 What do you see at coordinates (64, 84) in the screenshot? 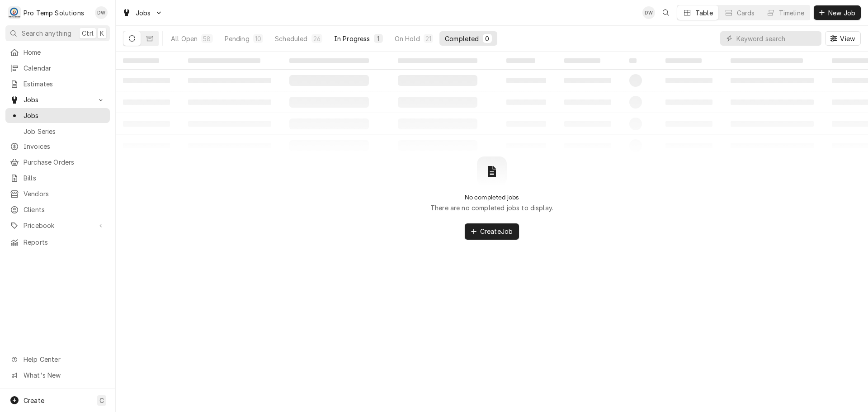
I see `span: Estimates` at bounding box center [64, 84].